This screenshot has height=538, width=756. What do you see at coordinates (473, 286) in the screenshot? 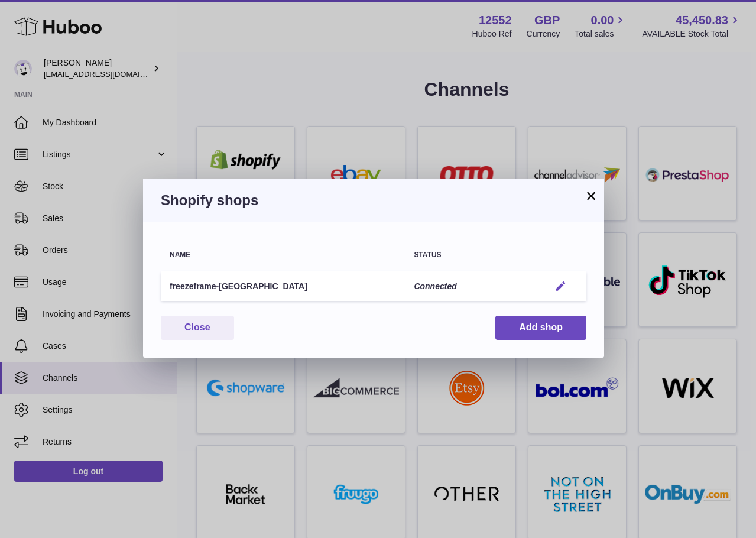
I see `td: Connected` at bounding box center [473, 286].